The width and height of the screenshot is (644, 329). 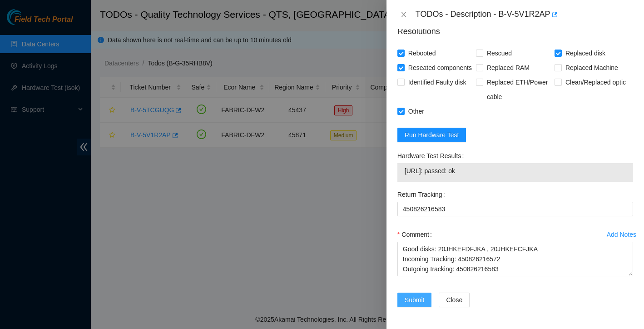 I want to click on label: Comment, so click(x=416, y=234).